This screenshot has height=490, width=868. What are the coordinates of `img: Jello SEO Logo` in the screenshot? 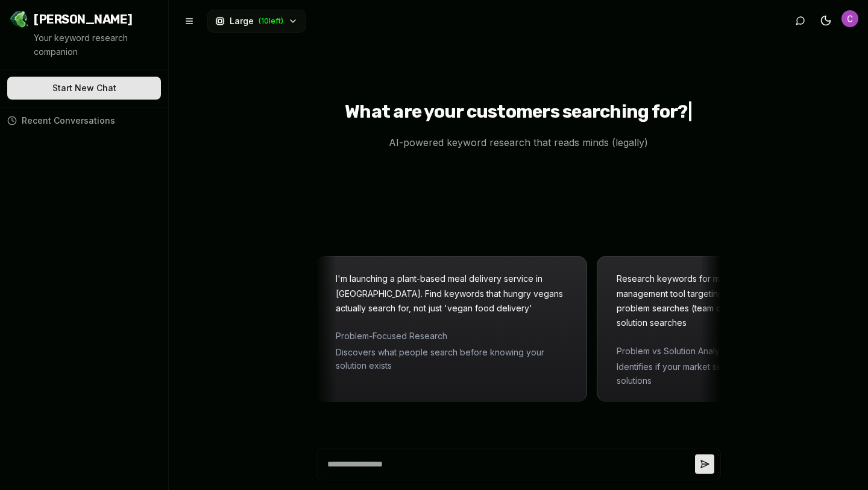 It's located at (19, 19).